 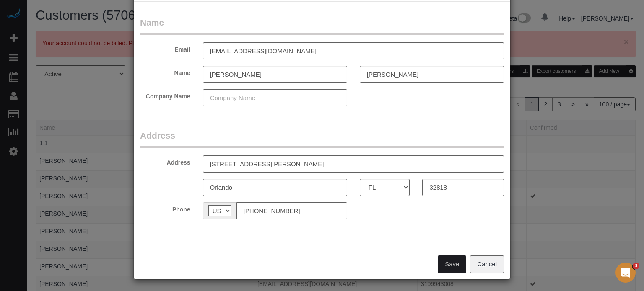 I want to click on button: Cancel, so click(x=487, y=264).